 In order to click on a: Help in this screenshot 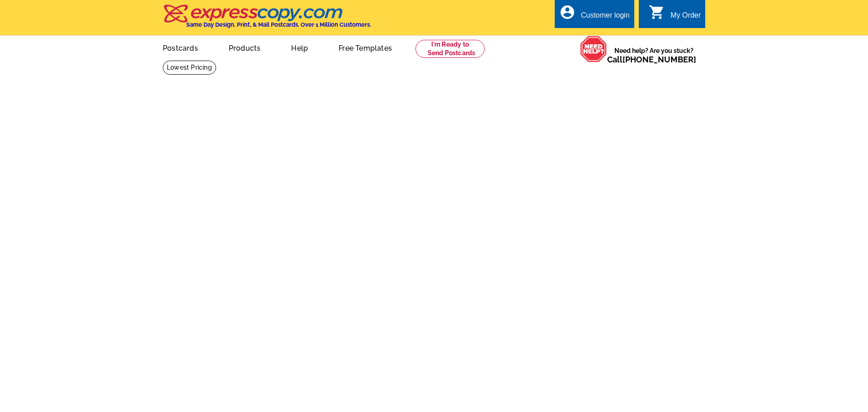, I will do `click(299, 47)`.